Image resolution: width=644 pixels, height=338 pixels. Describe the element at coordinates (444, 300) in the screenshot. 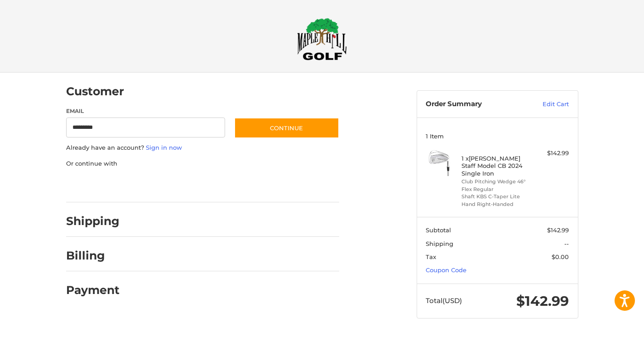

I see `span: Total (USD)` at that location.